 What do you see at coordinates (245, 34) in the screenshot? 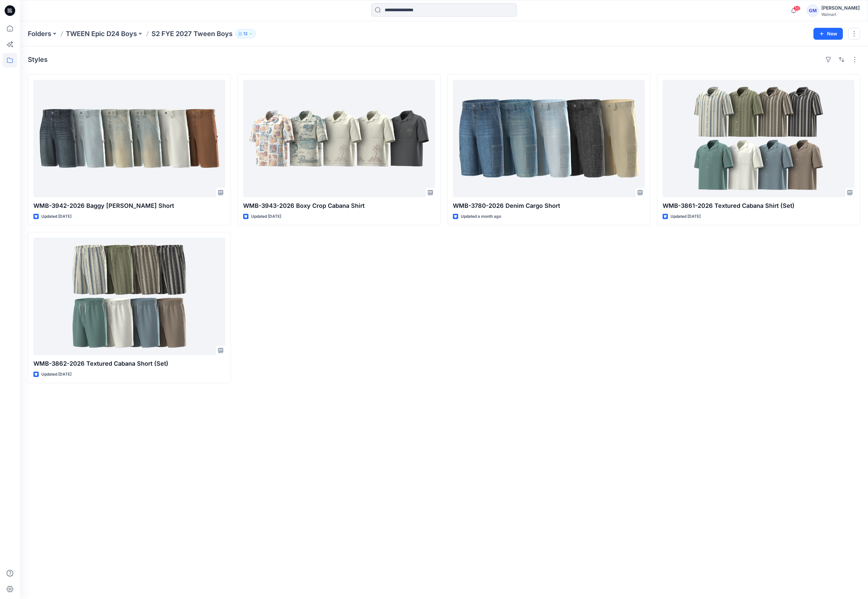
I see `p: 12` at bounding box center [245, 34].